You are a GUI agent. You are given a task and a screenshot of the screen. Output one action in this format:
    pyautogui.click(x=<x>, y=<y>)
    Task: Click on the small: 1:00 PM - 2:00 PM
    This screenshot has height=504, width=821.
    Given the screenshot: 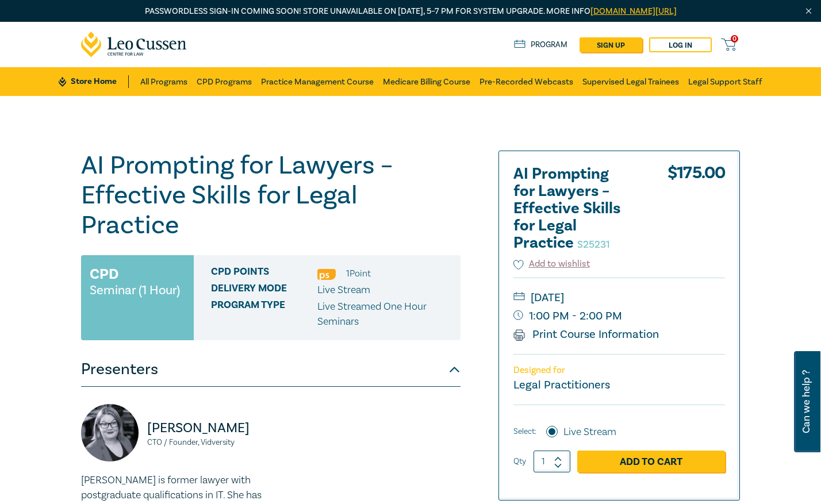 What is the action you would take?
    pyautogui.click(x=619, y=316)
    